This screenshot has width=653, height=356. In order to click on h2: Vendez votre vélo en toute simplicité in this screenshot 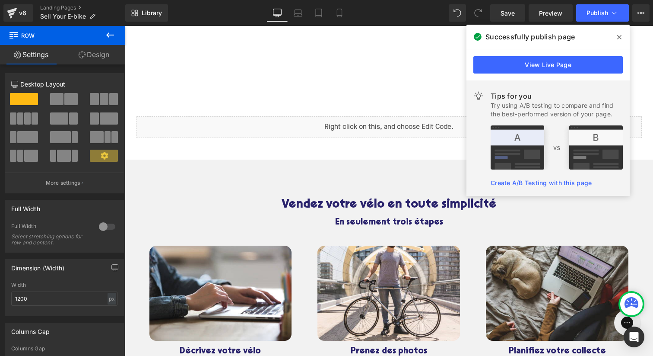, I will do `click(264, 179)`.